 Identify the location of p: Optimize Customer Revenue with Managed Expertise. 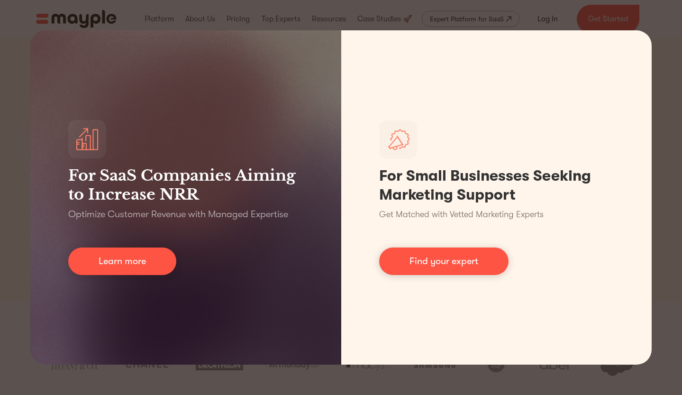
(178, 214).